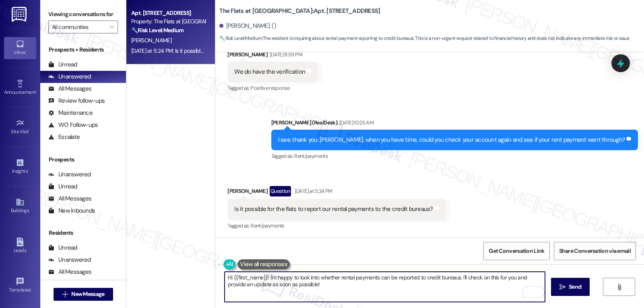 The height and width of the screenshot is (308, 644). I want to click on div: Review follow-ups, so click(77, 101).